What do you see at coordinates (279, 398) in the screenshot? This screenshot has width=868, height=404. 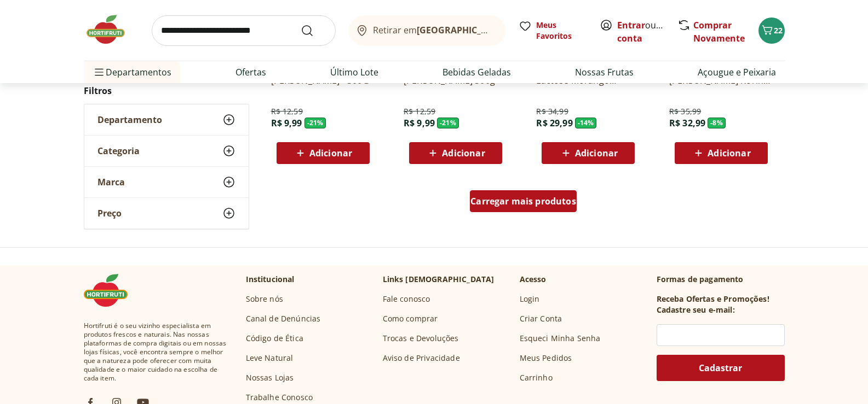 I see `a: Trabalhe Conosco` at bounding box center [279, 398].